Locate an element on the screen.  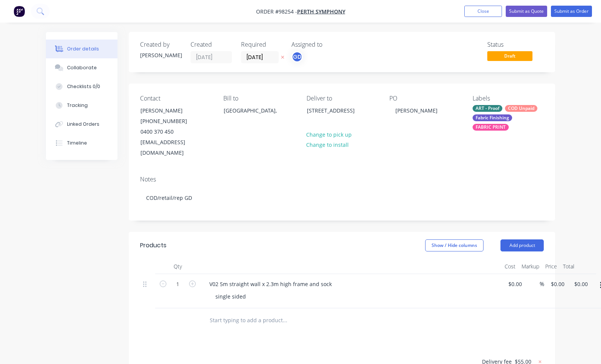
button: Add product is located at coordinates (522, 245).